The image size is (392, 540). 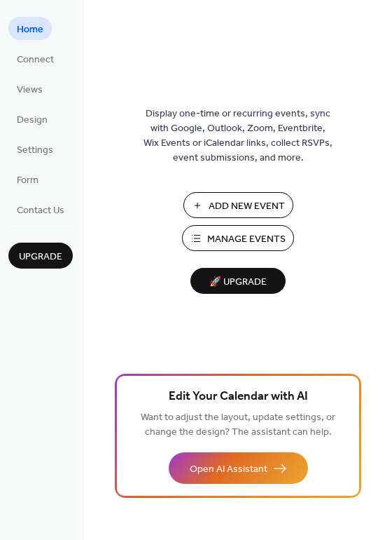 What do you see at coordinates (246, 206) in the screenshot?
I see `span: Add New Event` at bounding box center [246, 206].